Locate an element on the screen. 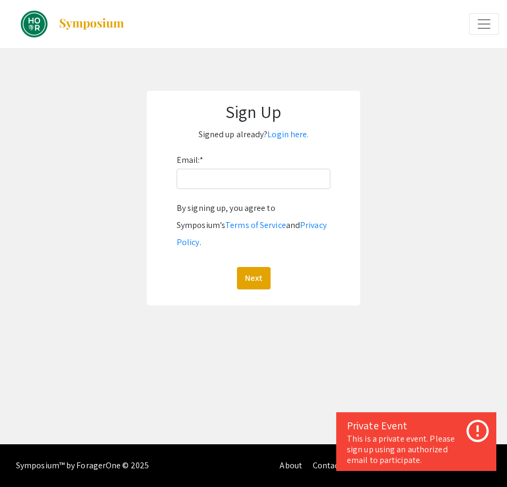 The width and height of the screenshot is (507, 487). a: Privacy Policy is located at coordinates (251, 233).